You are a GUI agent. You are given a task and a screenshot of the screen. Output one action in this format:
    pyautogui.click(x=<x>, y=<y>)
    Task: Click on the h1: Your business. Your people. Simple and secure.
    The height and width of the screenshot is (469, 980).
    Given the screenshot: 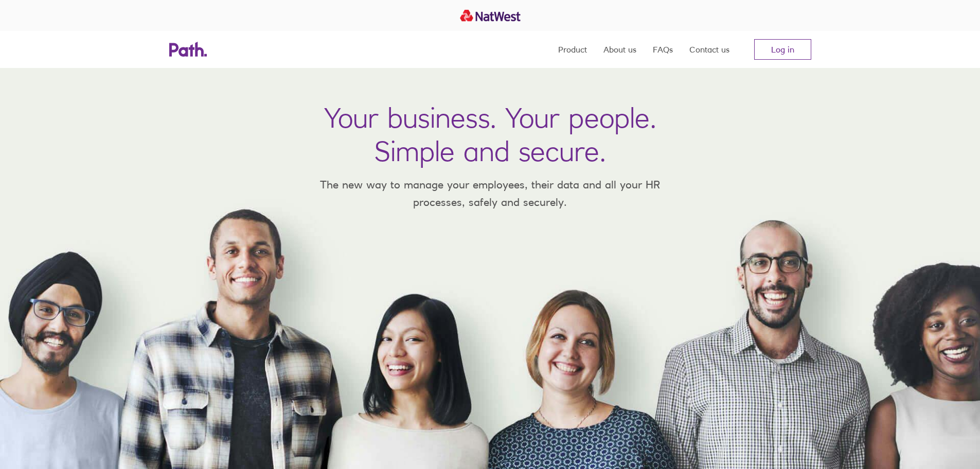 What is the action you would take?
    pyautogui.click(x=490, y=134)
    